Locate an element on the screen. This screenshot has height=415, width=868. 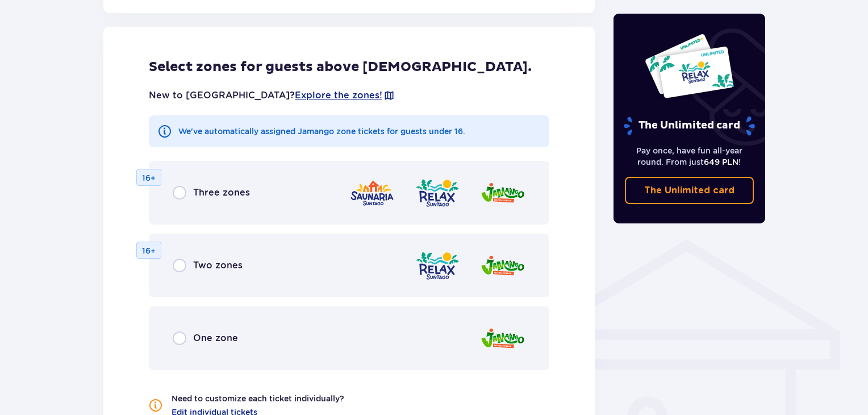
a: The Unlimited card is located at coordinates (690, 191).